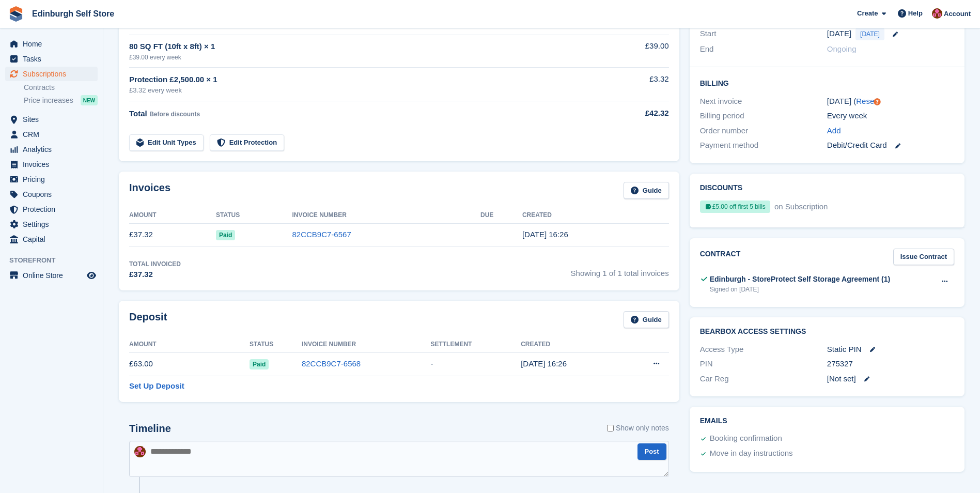 Image resolution: width=980 pixels, height=493 pixels. What do you see at coordinates (652, 451) in the screenshot?
I see `button: Post` at bounding box center [652, 451].